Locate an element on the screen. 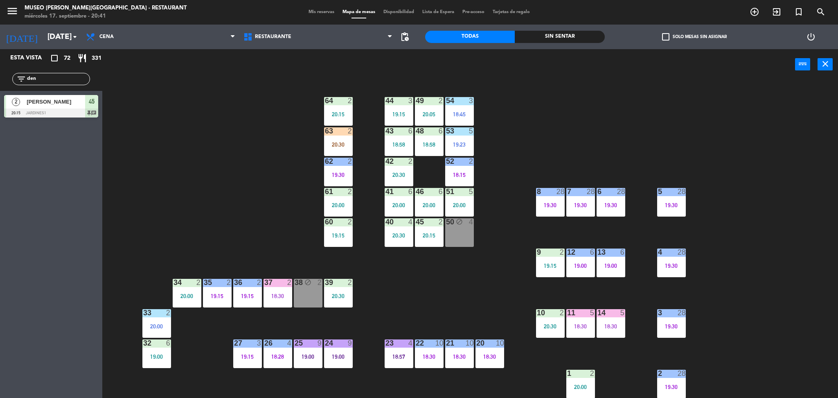  div: 19:23 is located at coordinates (460, 144).